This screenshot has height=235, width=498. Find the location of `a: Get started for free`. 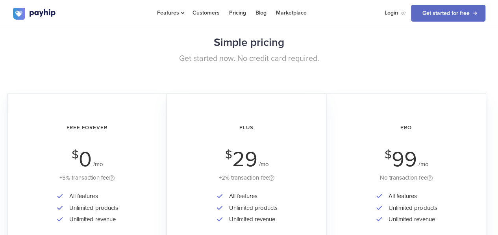

a: Get started for free is located at coordinates (448, 13).